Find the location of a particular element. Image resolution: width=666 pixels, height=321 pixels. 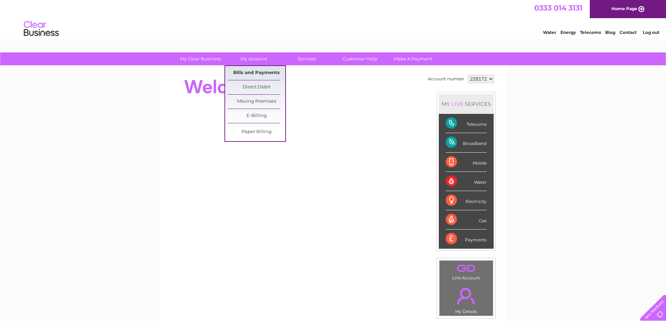

a: Make A Payment is located at coordinates (413, 59).